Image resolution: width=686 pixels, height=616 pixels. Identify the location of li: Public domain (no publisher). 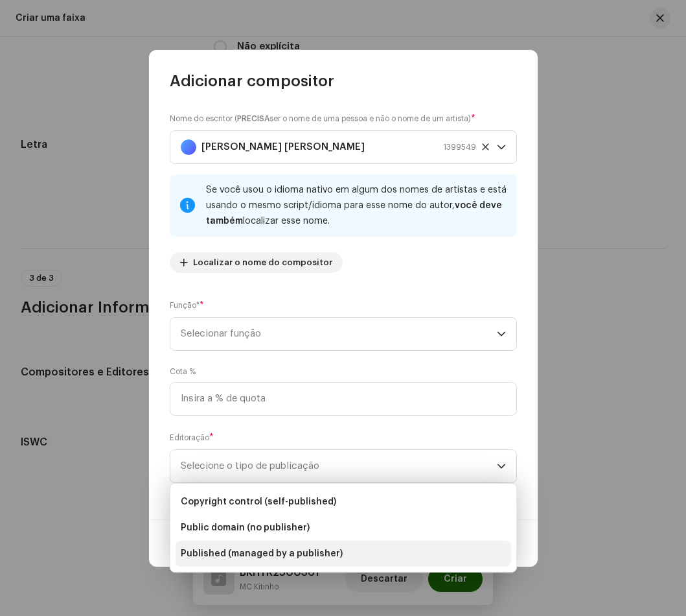
(343, 528).